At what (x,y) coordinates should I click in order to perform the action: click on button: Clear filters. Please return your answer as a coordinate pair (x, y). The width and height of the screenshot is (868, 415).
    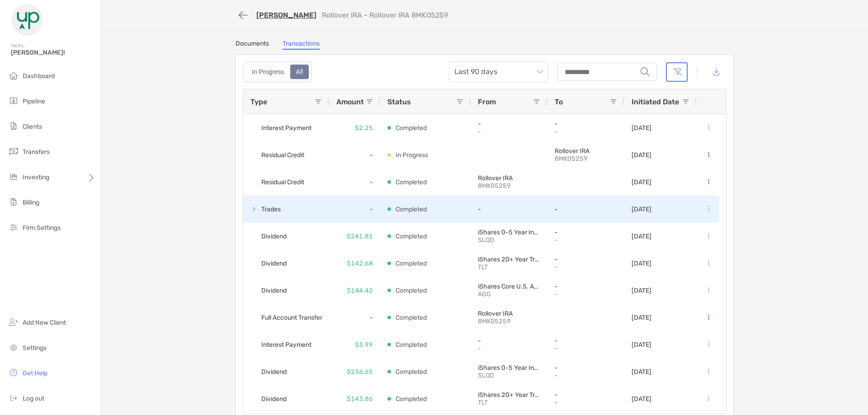
    Looking at the image, I should click on (677, 72).